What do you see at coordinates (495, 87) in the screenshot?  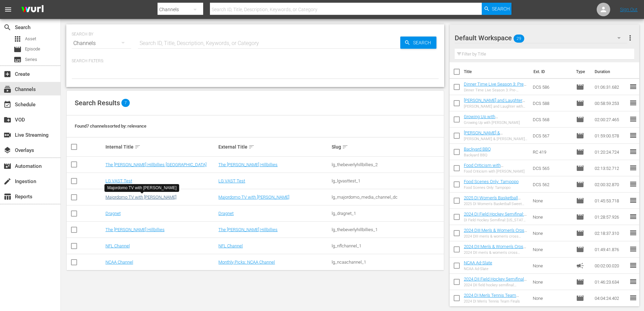 I see `a: Dinner Time Live Season 3: Pre-Opening Diaries` at bounding box center [495, 87].